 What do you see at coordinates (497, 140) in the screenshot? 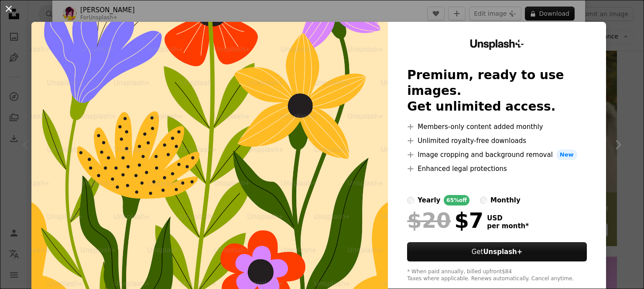
I see `li: Unlimited royalty-free downloads` at bounding box center [497, 140].